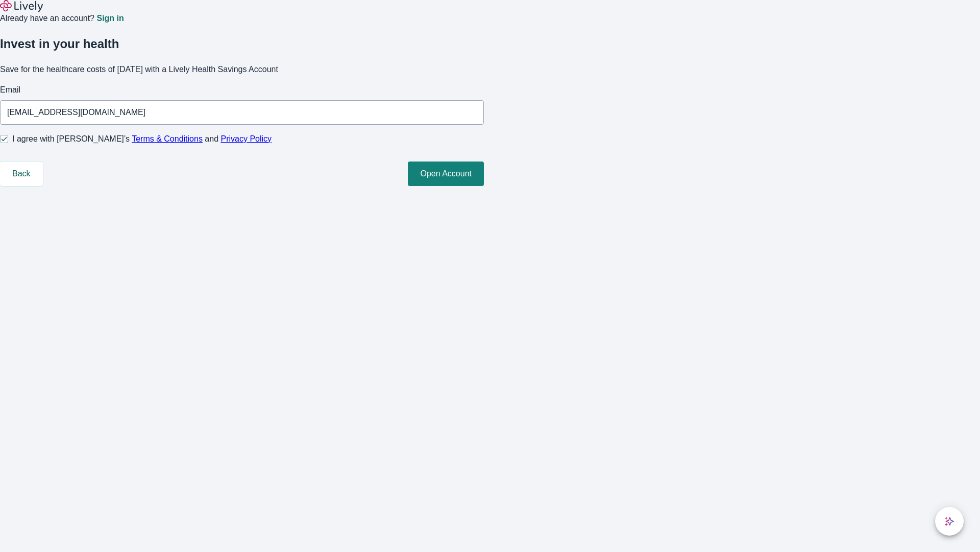  What do you see at coordinates (110, 19) in the screenshot?
I see `a: Sign in` at bounding box center [110, 19].